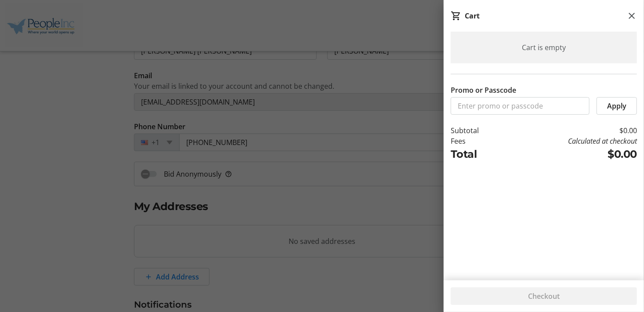 Image resolution: width=644 pixels, height=312 pixels. What do you see at coordinates (617, 106) in the screenshot?
I see `span: Apply` at bounding box center [617, 106].